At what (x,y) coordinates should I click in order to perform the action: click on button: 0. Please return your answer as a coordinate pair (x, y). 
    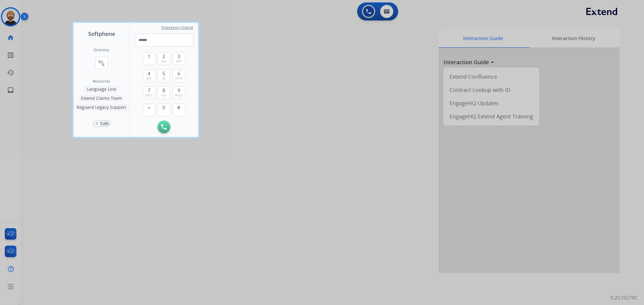
    Looking at the image, I should click on (164, 110).